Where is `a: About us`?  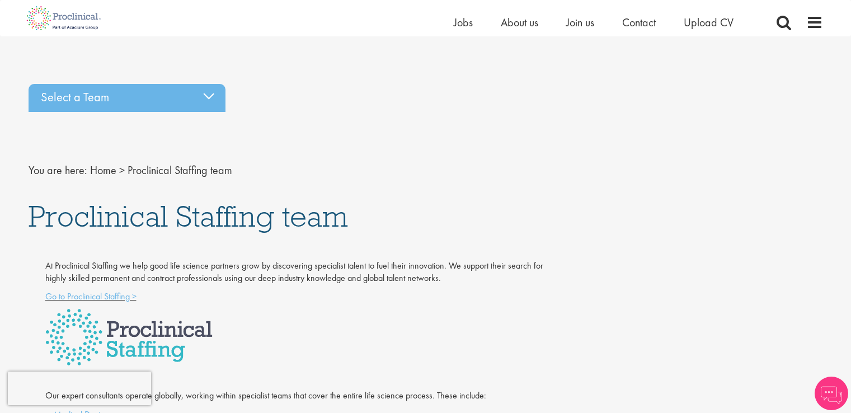 a: About us is located at coordinates (519, 22).